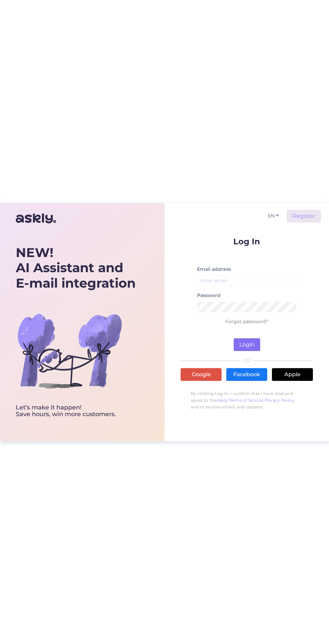 The width and height of the screenshot is (329, 644). What do you see at coordinates (214, 269) in the screenshot?
I see `label: Email address` at bounding box center [214, 269].